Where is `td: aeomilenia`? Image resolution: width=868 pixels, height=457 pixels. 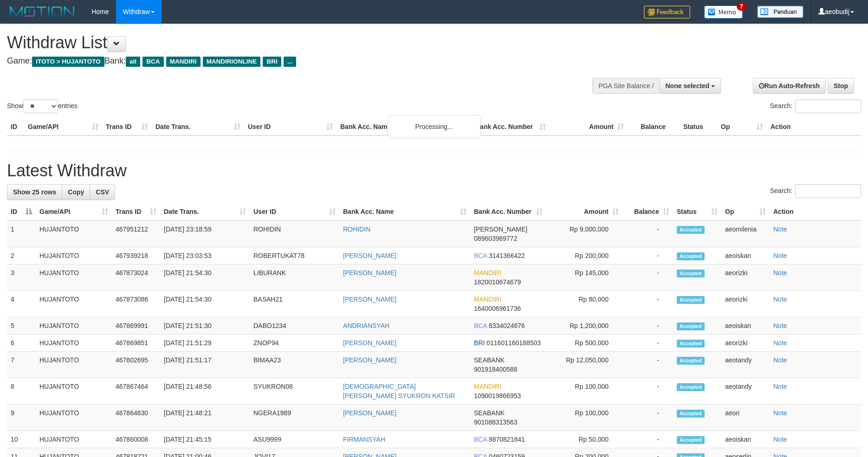
td: aeomilenia is located at coordinates (745, 234).